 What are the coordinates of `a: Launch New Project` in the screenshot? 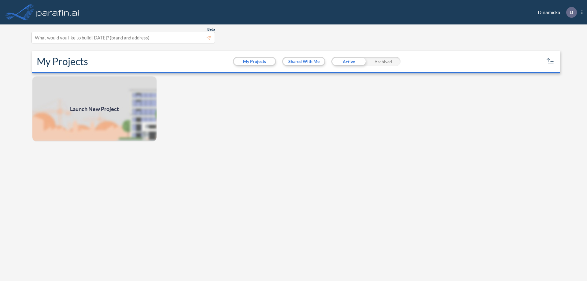 It's located at (95, 109).